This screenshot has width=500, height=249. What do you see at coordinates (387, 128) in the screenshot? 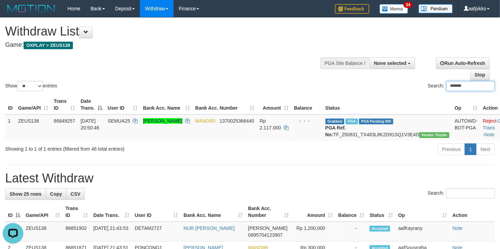
I see `td: TF_250831_TX483L8K2D91SQ1V3E4D` at bounding box center [387, 128].